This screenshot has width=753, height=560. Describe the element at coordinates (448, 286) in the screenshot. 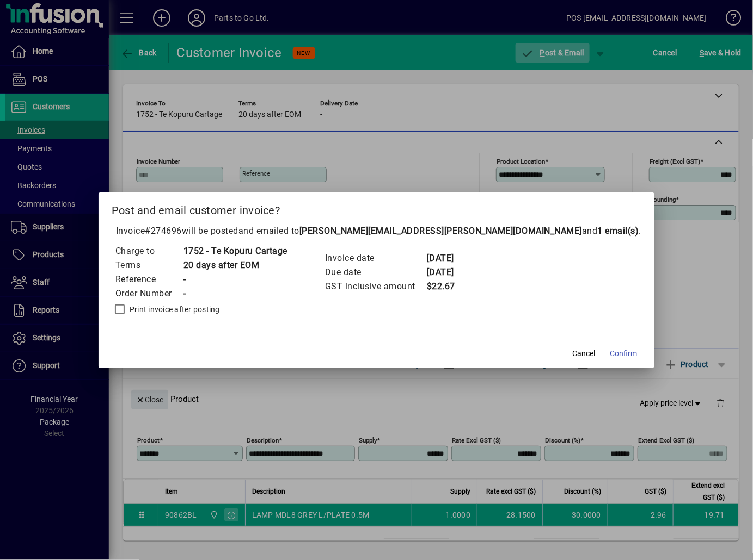

I see `td: $22.67` at that location.